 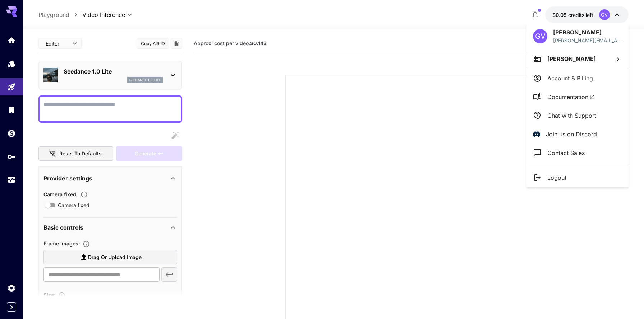 I want to click on span: Documentation, so click(x=571, y=97).